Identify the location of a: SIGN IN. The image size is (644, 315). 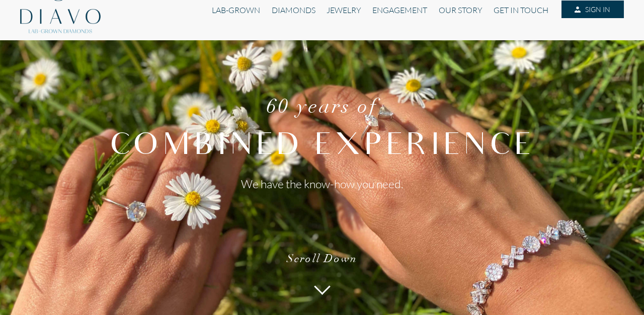
(593, 10).